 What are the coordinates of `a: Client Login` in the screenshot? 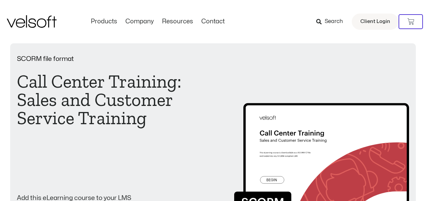 It's located at (375, 22).